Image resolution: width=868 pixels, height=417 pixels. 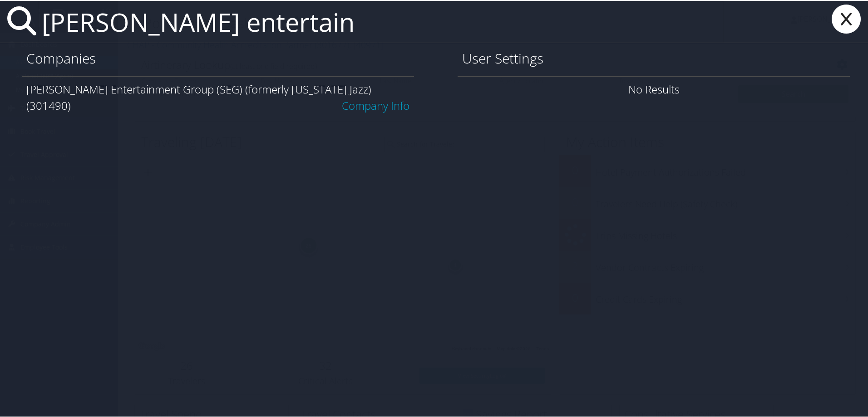 I want to click on h1: Companies, so click(x=218, y=58).